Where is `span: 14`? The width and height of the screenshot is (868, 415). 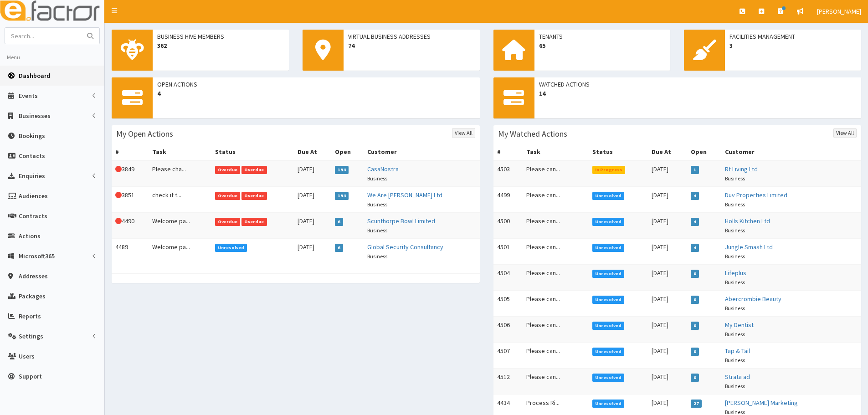
span: 14 is located at coordinates (698, 93).